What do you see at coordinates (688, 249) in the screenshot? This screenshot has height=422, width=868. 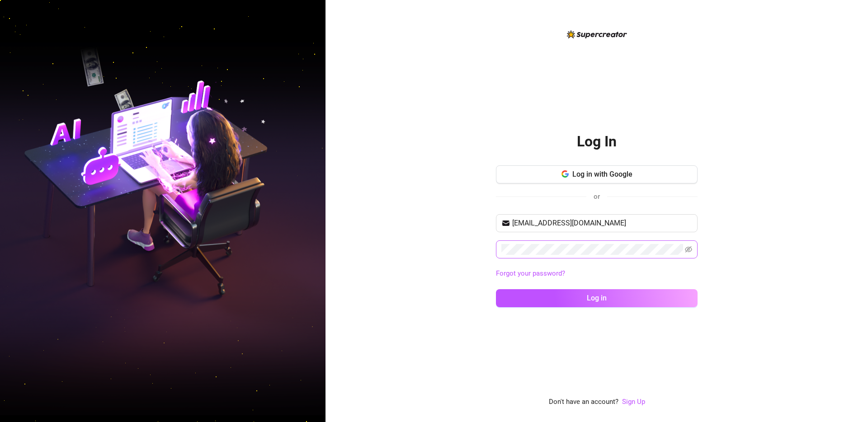 I see `span: eye-invisible` at bounding box center [688, 249].